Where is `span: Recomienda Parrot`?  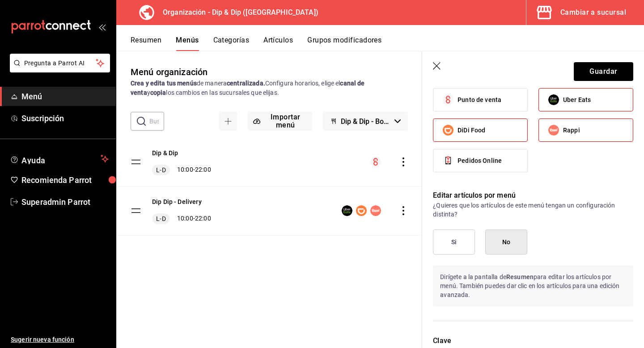
span: Recomienda Parrot is located at coordinates (65, 180).